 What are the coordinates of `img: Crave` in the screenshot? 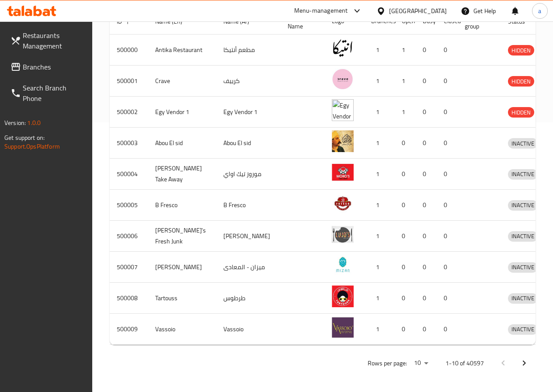 It's located at (343, 79).